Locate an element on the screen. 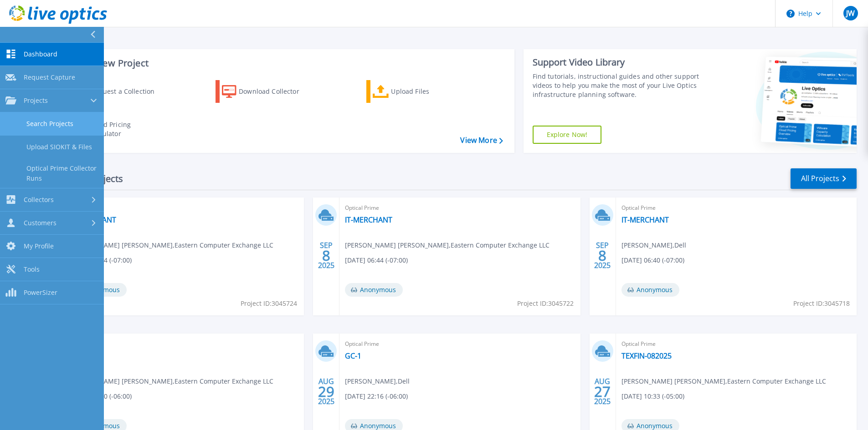 This screenshot has width=868, height=430. span: Project ID: 3045724 is located at coordinates (269, 304).